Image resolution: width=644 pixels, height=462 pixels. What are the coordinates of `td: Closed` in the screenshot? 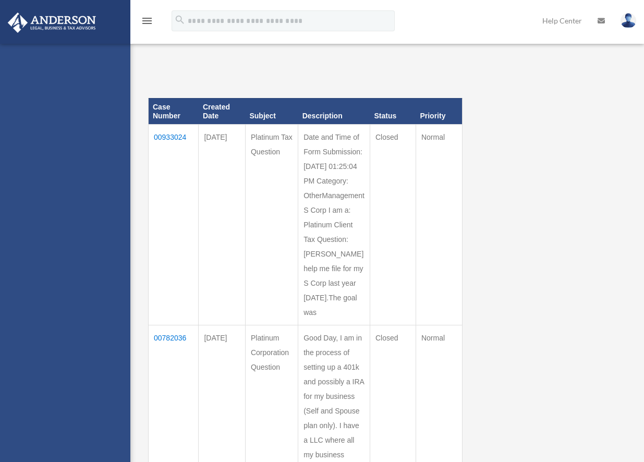 It's located at (392, 225).